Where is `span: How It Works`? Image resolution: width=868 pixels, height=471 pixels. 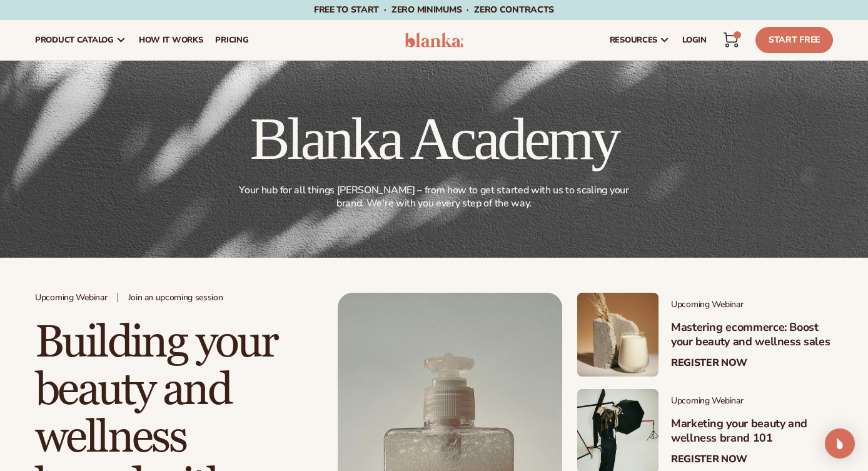 span: How It Works is located at coordinates (171, 40).